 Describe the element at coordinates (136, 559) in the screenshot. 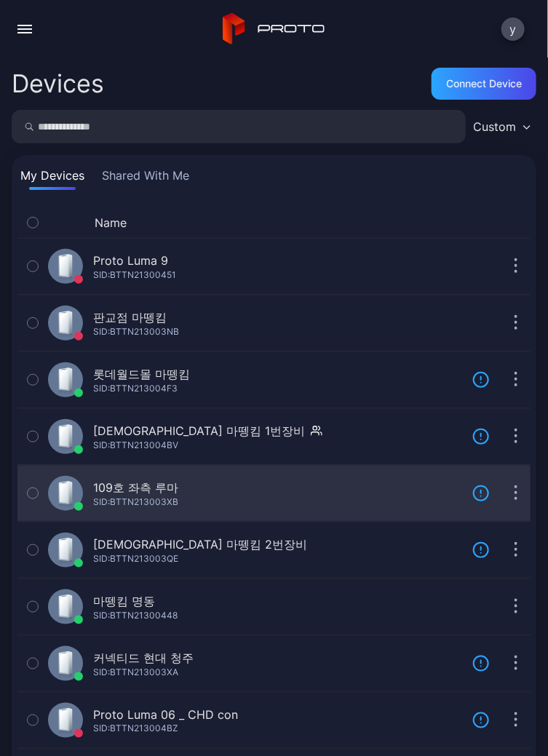

I see `div: SID: BTTN213003QE` at that location.